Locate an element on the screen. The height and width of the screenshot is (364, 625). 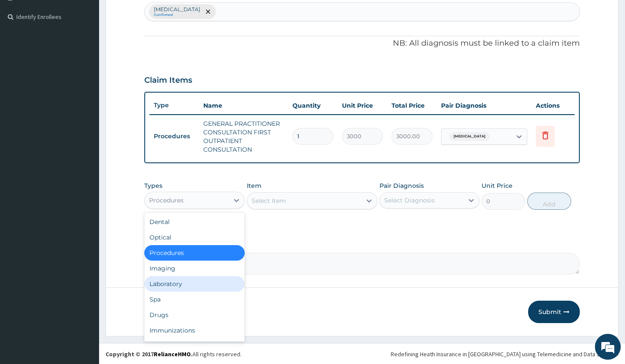
div: Drugs is located at coordinates (194, 315).